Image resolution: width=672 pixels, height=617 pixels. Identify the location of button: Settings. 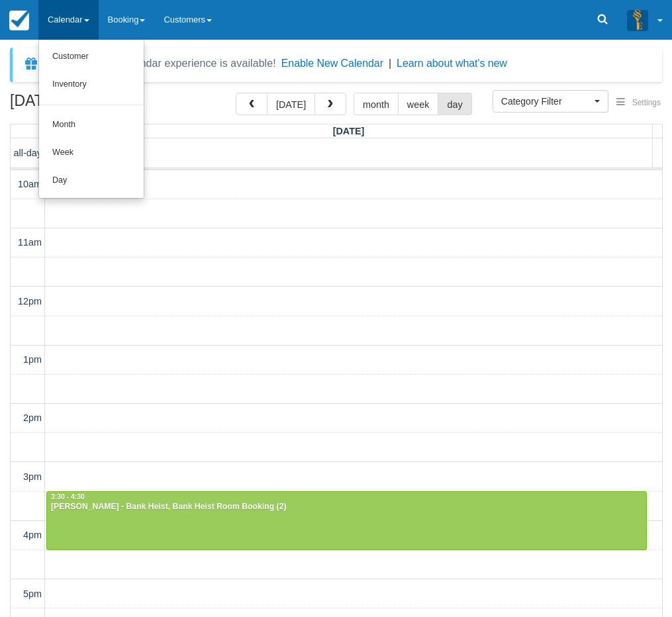
(638, 102).